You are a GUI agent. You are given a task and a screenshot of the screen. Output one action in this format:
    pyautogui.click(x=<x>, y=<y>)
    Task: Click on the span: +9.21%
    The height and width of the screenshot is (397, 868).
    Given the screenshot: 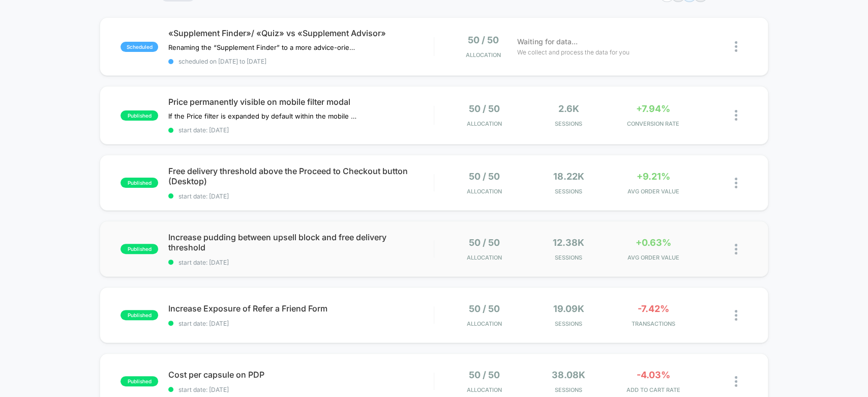 What is the action you would take?
    pyautogui.click(x=653, y=176)
    